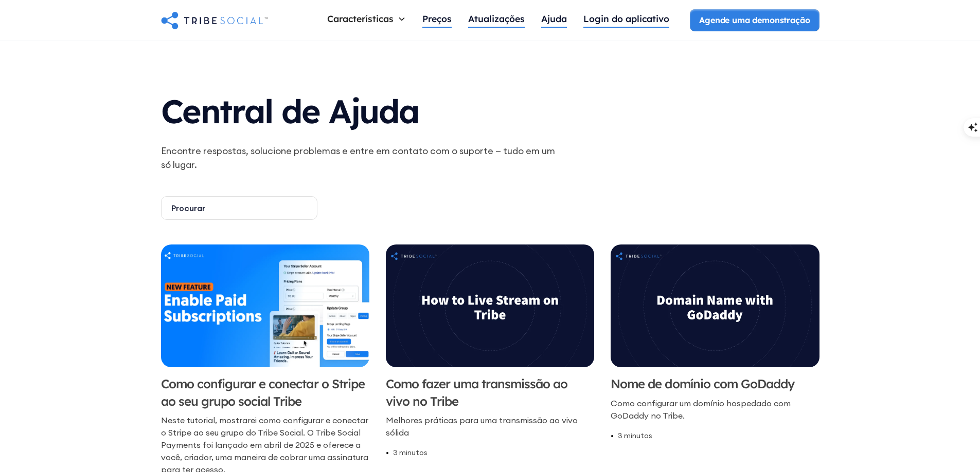 The image size is (980, 472). What do you see at coordinates (436, 20) in the screenshot?
I see `a: Preços` at bounding box center [436, 20].